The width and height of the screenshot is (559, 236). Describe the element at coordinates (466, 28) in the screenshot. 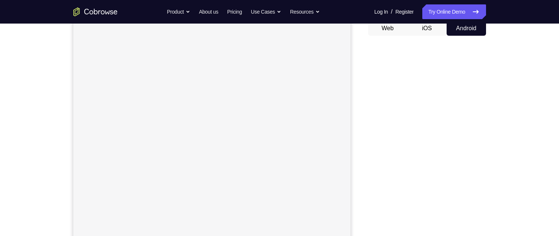

I see `button: Android` at that location.